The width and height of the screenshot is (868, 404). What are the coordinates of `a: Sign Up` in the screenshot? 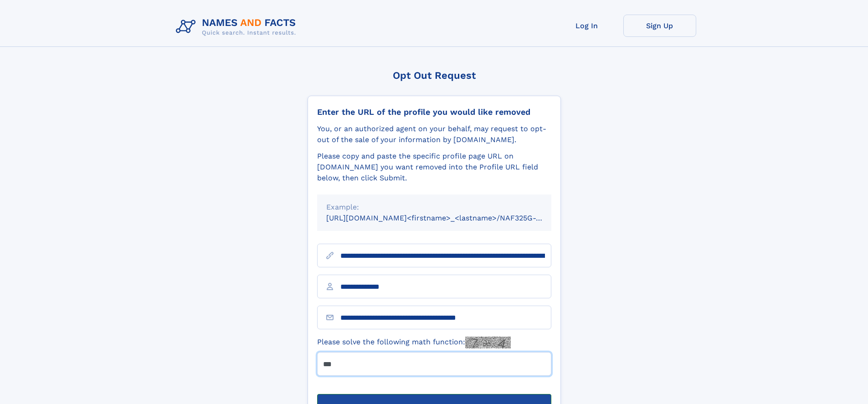 It's located at (659, 26).